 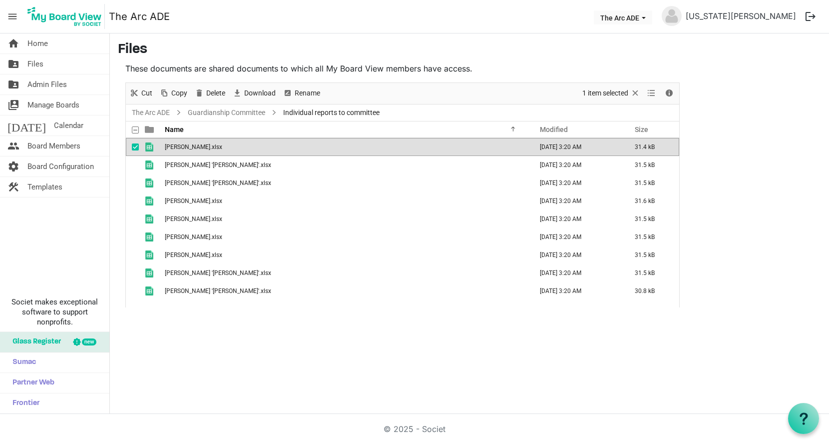 I want to click on button: Copy, so click(x=173, y=93).